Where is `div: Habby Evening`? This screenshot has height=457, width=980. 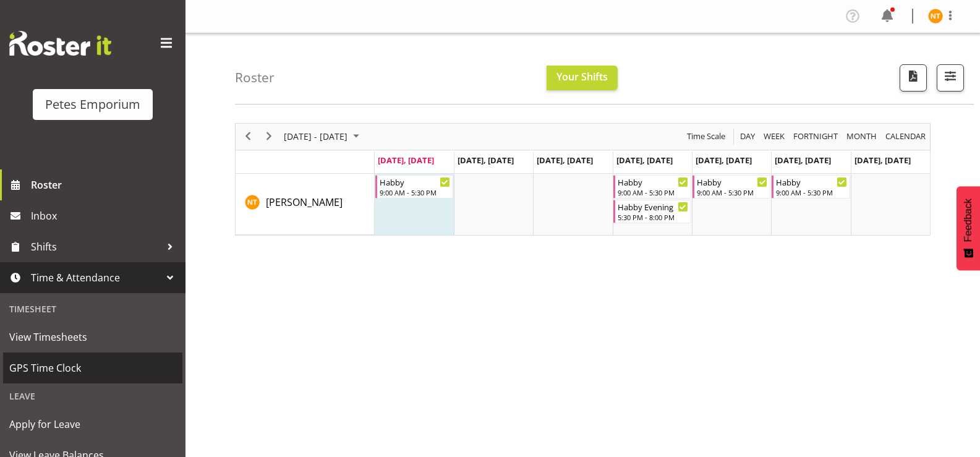
div: Habby Evening is located at coordinates (653, 207).